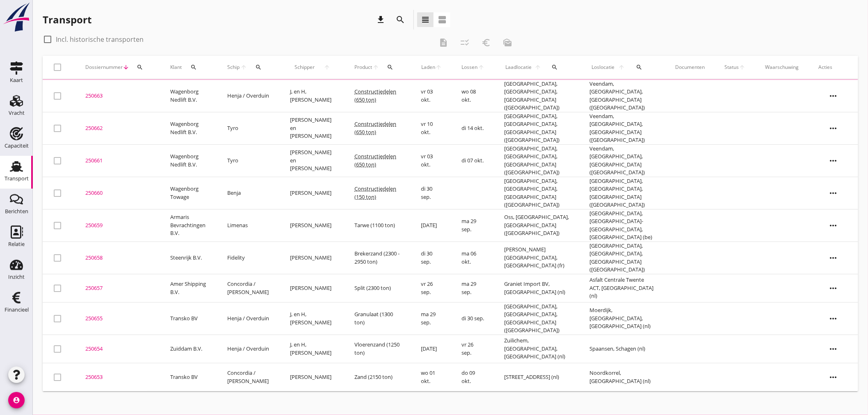 The width and height of the screenshot is (868, 415). I want to click on div: Klant, so click(189, 67).